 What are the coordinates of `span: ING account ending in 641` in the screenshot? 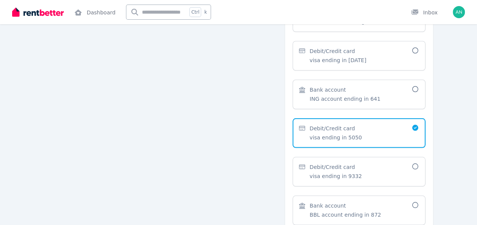 It's located at (345, 99).